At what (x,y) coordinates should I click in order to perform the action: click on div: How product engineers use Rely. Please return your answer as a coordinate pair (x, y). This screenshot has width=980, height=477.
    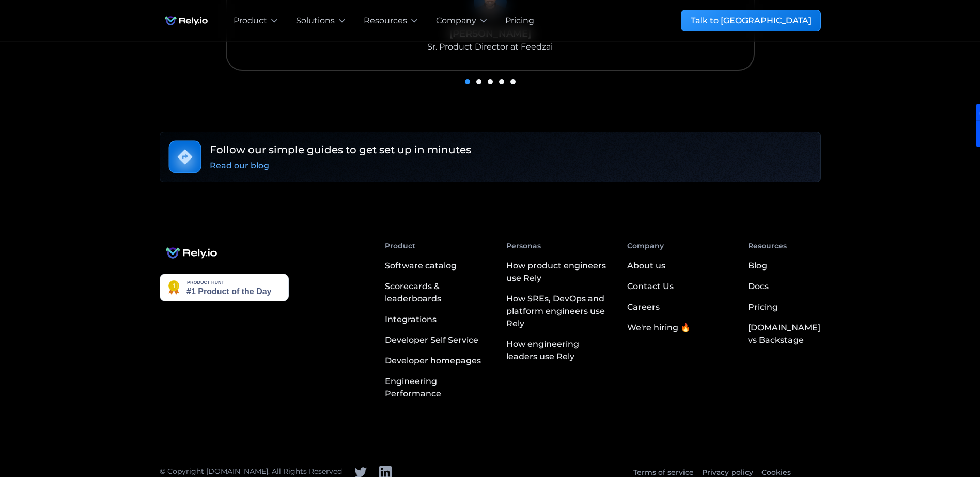
    Looking at the image, I should click on (558, 272).